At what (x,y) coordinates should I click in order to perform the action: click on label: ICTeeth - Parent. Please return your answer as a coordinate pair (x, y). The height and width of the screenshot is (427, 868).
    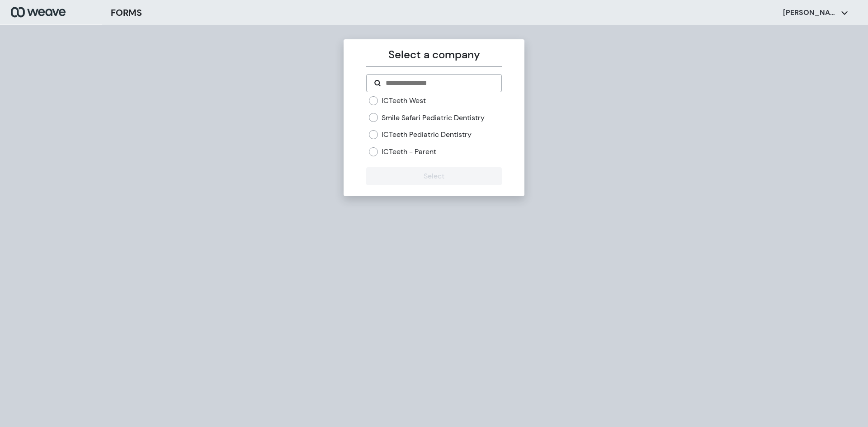
    Looking at the image, I should click on (409, 152).